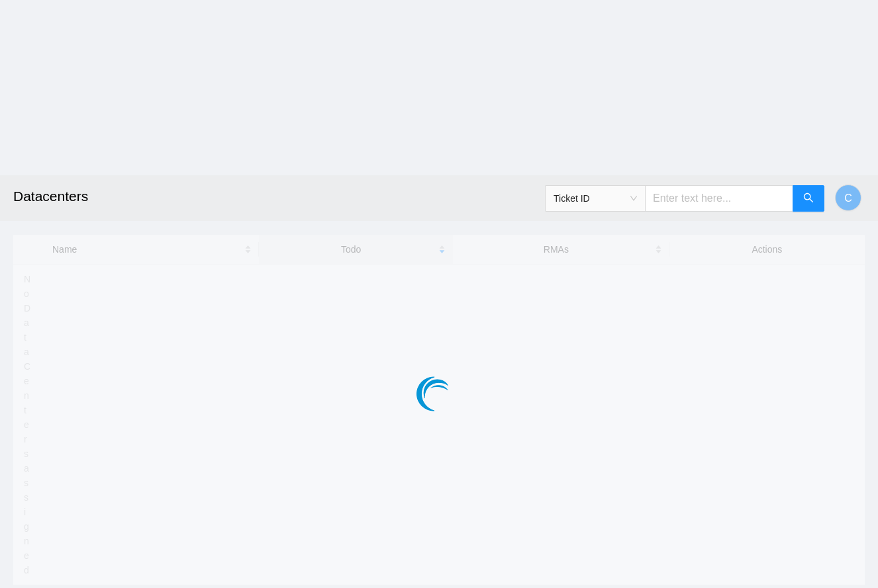  Describe the element at coordinates (595, 198) in the screenshot. I see `span: Ticket ID` at that location.